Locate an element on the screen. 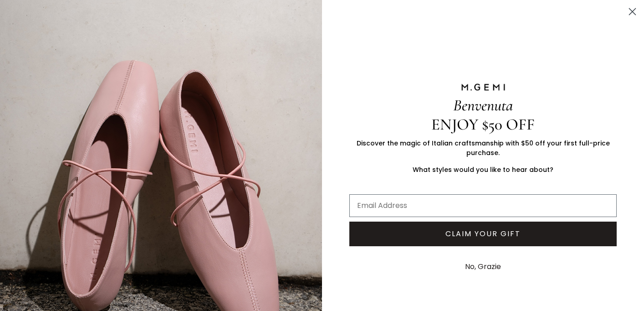 This screenshot has width=644, height=311. span: ENJOY $50 OFF is located at coordinates (483, 125).